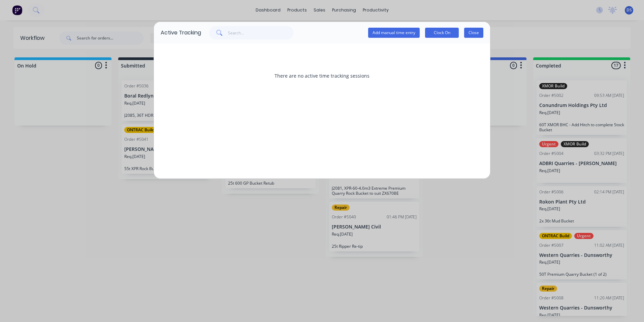 Image resolution: width=644 pixels, height=322 pixels. Describe the element at coordinates (442, 33) in the screenshot. I see `button: Clock On` at that location.